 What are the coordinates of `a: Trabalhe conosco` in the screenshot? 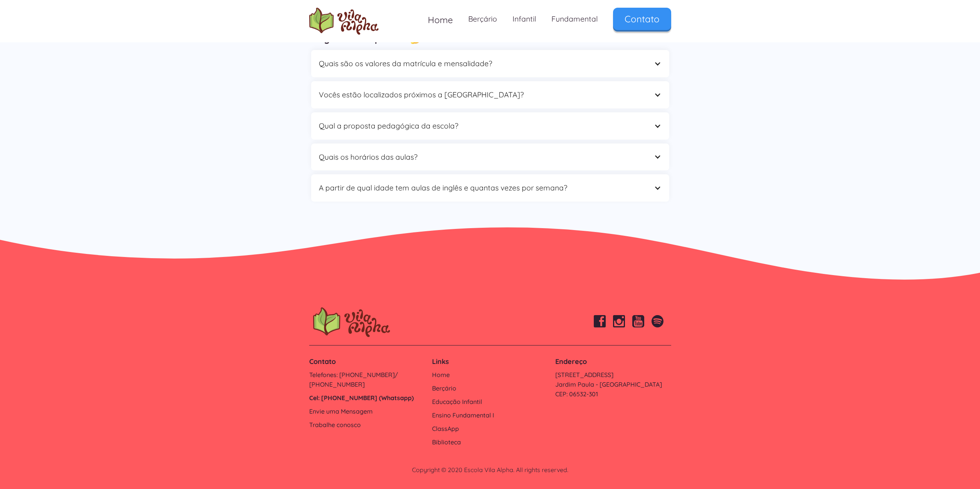 It's located at (367, 425).